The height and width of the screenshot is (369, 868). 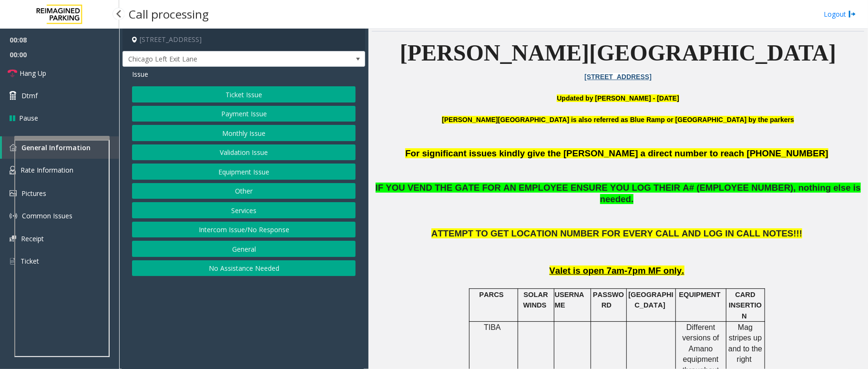 What do you see at coordinates (840, 14) in the screenshot?
I see `a: Logout` at bounding box center [840, 14].